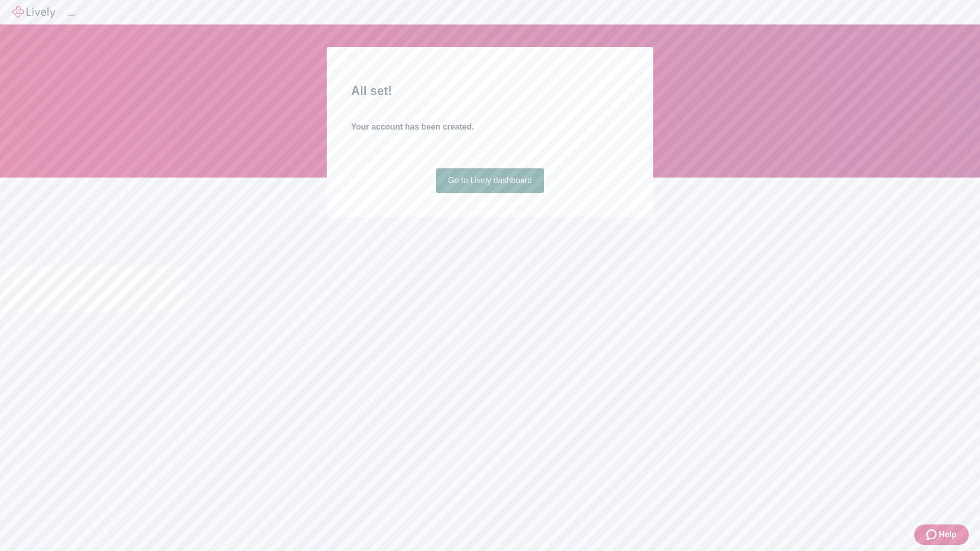 This screenshot has height=551, width=980. What do you see at coordinates (948, 535) in the screenshot?
I see `span: Help` at bounding box center [948, 535].